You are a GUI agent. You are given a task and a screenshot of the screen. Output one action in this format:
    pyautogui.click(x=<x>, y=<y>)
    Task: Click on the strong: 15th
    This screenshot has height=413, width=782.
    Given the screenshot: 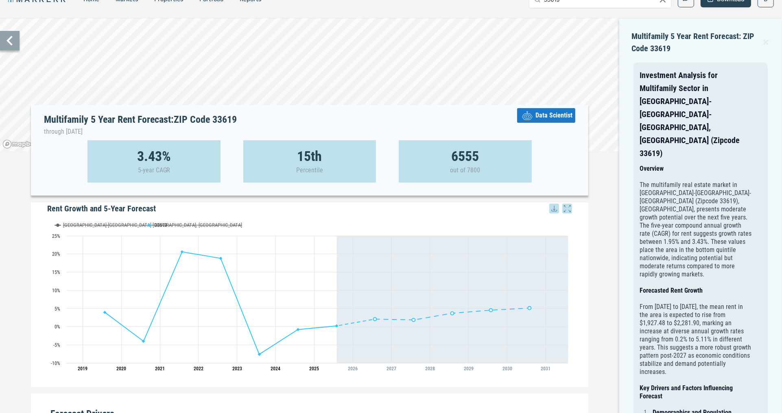 What is the action you would take?
    pyautogui.click(x=309, y=156)
    